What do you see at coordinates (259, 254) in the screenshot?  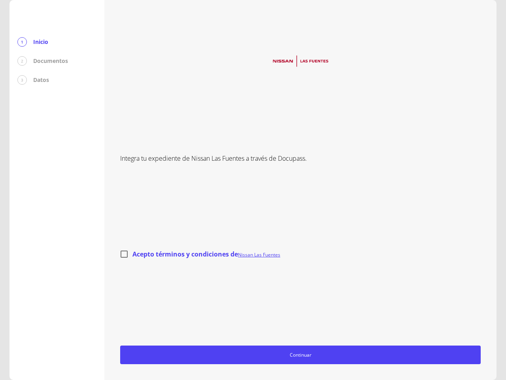 I see `a: Nissan Las Fuentes` at bounding box center [259, 254].